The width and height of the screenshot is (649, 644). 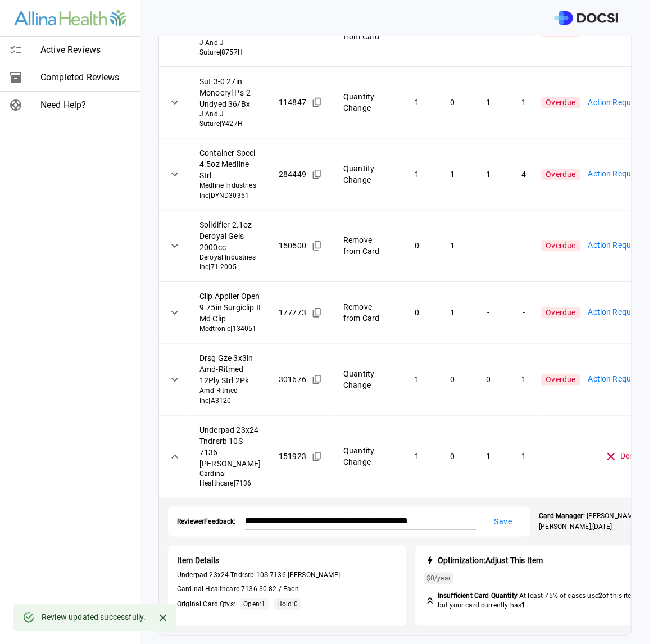 What do you see at coordinates (292, 312) in the screenshot?
I see `span: 177773` at bounding box center [292, 312].